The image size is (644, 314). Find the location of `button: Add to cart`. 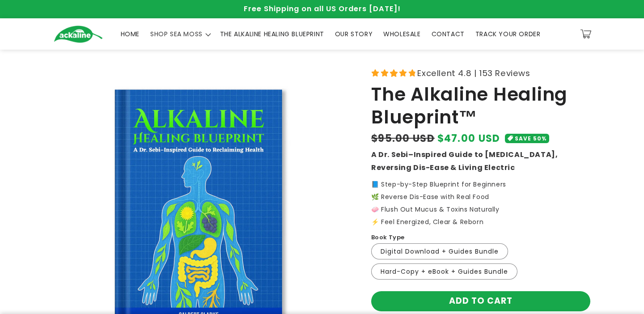

button: Add to cart is located at coordinates (481, 301).